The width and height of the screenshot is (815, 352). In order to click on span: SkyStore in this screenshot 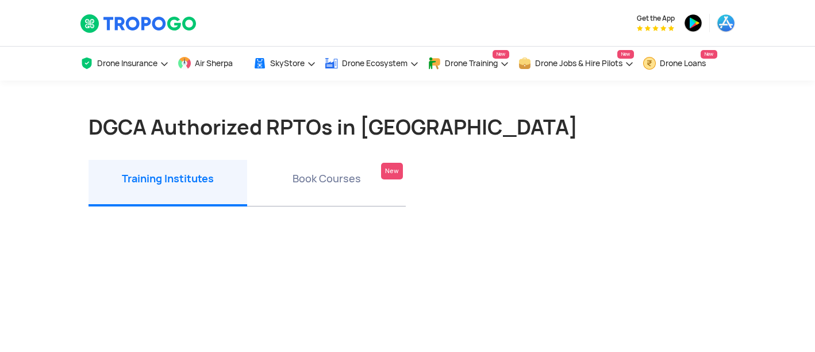, I will do `click(287, 63)`.